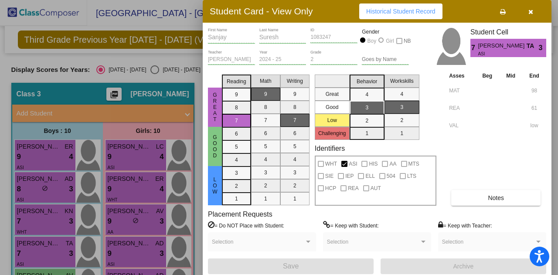  I want to click on span: Historical Student Record, so click(401, 11).